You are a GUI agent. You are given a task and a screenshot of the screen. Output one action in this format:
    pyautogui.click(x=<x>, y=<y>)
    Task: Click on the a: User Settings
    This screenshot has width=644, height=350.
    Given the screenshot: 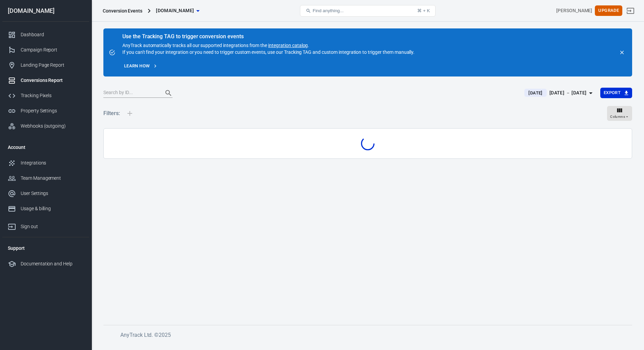 What is the action you would take?
    pyautogui.click(x=46, y=194)
    